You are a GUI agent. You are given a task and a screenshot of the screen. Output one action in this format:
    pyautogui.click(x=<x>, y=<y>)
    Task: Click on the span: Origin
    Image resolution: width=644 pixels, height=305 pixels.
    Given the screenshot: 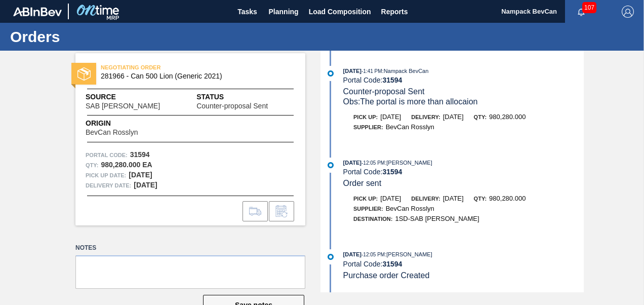 What is the action you would take?
    pyautogui.click(x=124, y=123)
    